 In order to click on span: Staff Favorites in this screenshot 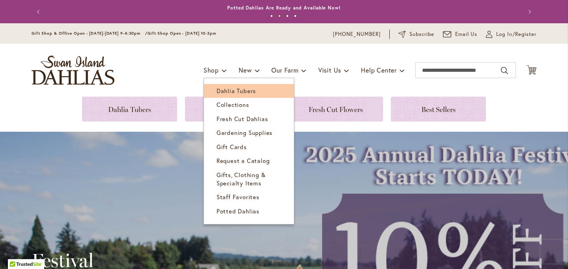, I will do `click(238, 197)`.